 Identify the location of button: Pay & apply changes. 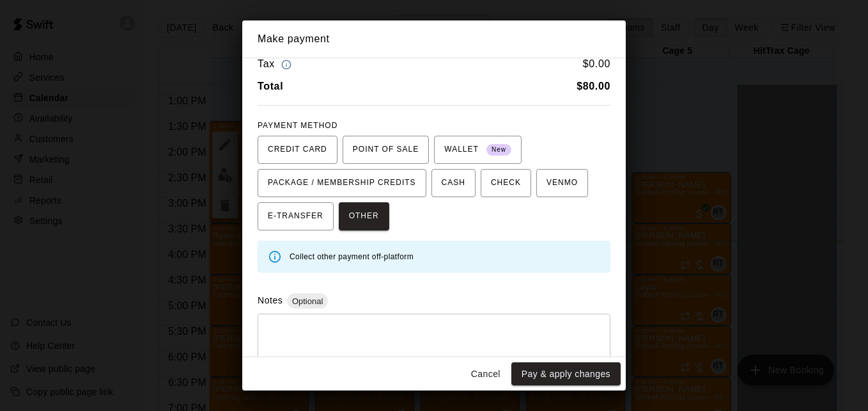
(566, 374).